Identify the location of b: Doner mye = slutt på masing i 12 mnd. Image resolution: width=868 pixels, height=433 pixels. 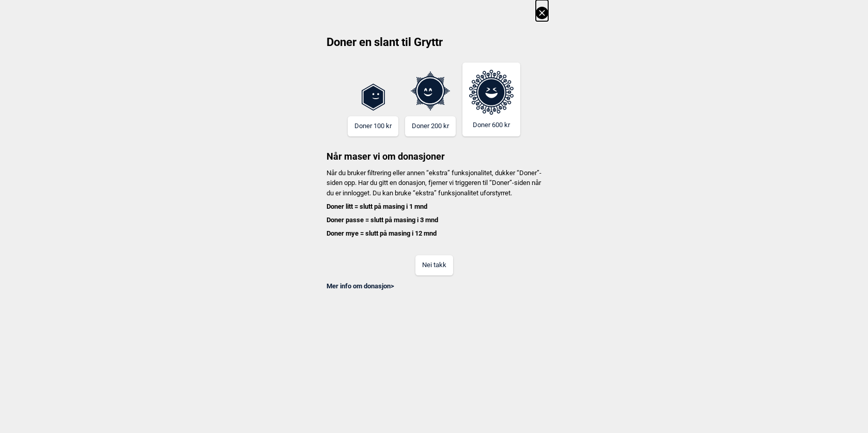
(381, 233).